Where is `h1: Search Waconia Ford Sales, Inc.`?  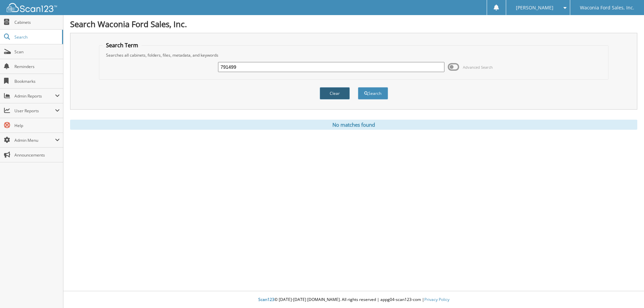
h1: Search Waconia Ford Sales, Inc. is located at coordinates (354, 24).